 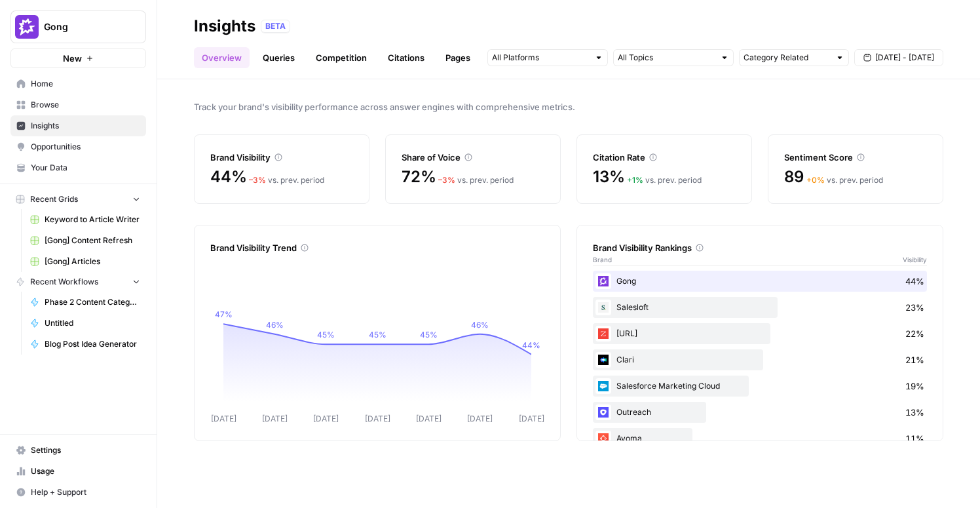 What do you see at coordinates (78, 126) in the screenshot?
I see `a: Insights` at bounding box center [78, 126].